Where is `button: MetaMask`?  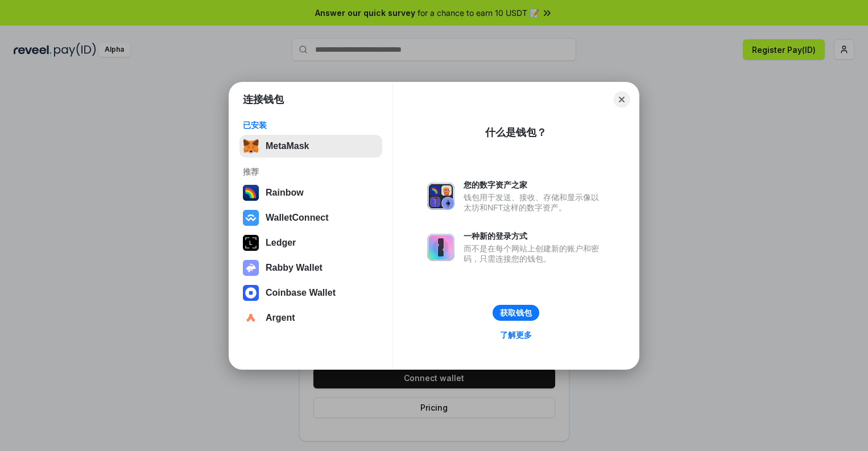
button: MetaMask is located at coordinates (310, 146).